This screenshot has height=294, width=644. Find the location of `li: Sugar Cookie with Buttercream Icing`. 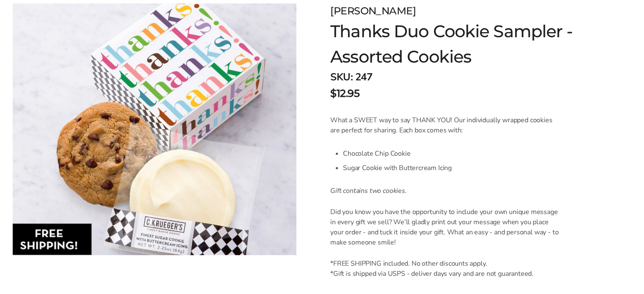

li: Sugar Cookie with Buttercream Icing is located at coordinates (452, 168).